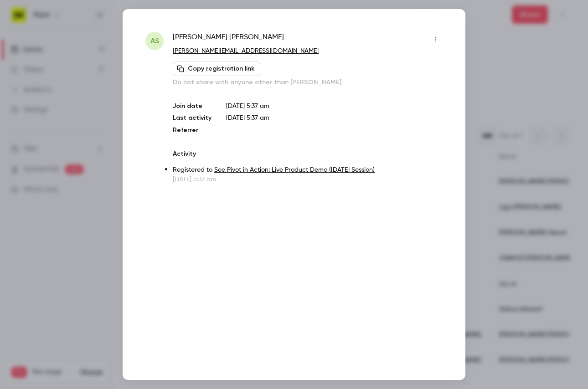  What do you see at coordinates (192, 106) in the screenshot?
I see `p: Join date` at bounding box center [192, 106].